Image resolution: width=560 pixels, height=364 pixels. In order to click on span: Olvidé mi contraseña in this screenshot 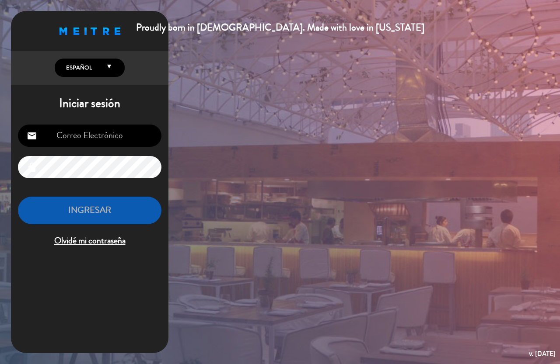, I will do `click(90, 241)`.